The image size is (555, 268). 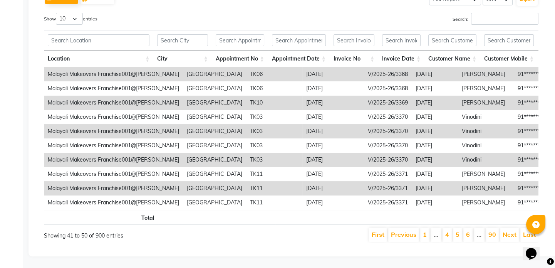 I want to click on a: 6, so click(x=468, y=234).